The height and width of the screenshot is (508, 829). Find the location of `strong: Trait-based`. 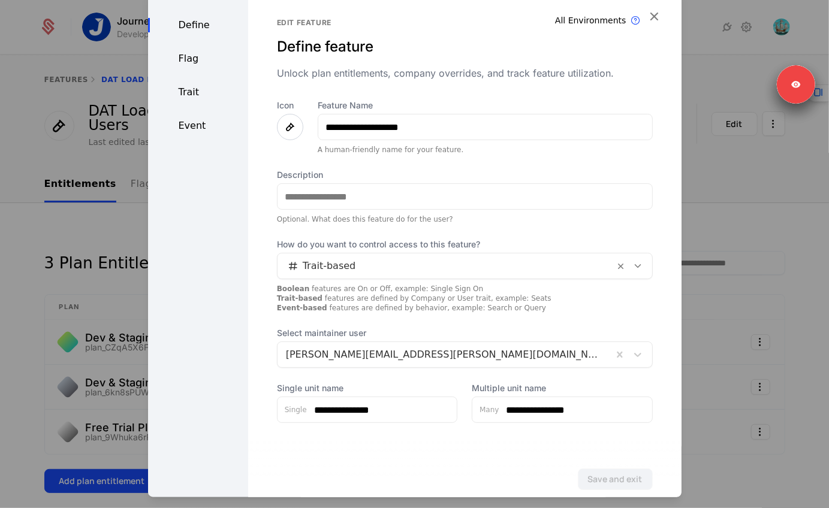

strong: Trait-based is located at coordinates (300, 298).